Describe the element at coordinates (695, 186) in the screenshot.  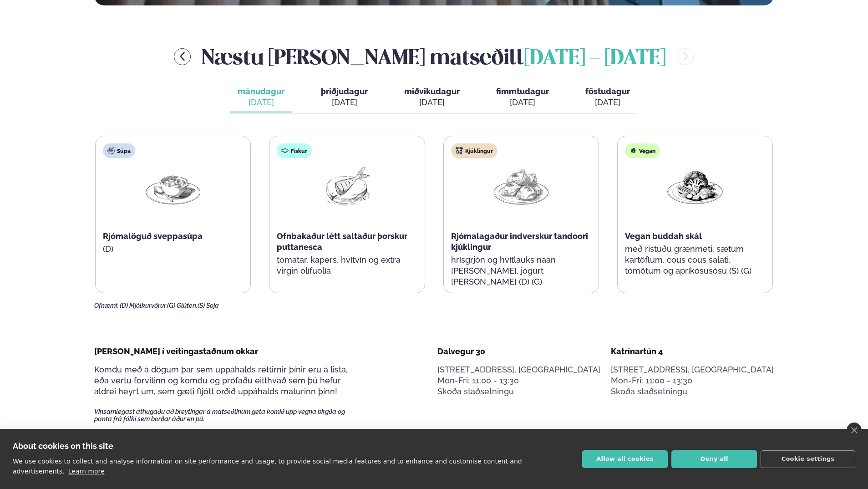
I see `img: Vegan.png` at that location.